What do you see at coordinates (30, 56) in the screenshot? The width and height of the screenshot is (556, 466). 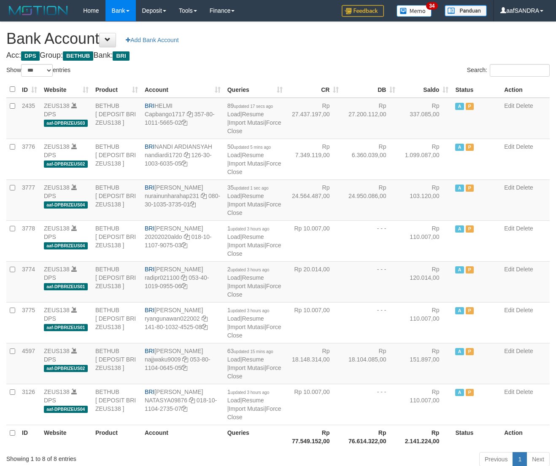 I see `span: DPS` at bounding box center [30, 56].